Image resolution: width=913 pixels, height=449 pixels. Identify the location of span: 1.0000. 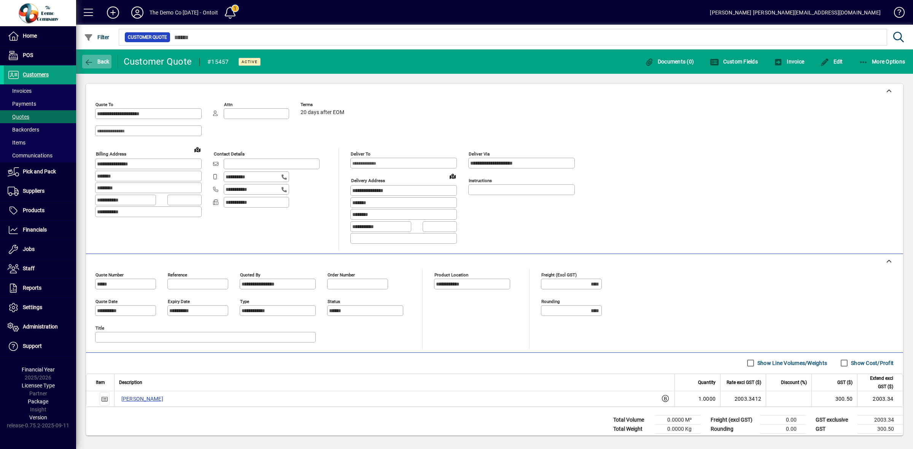
(707, 399).